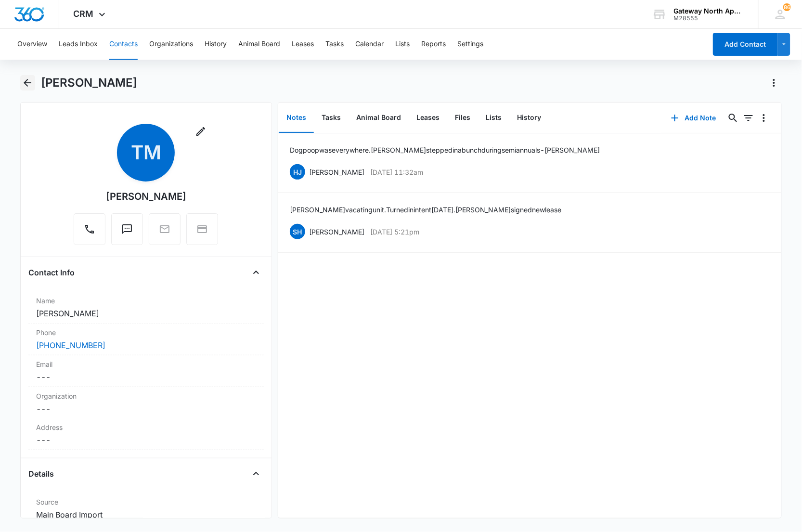 The image size is (802, 532). What do you see at coordinates (787, 7) in the screenshot?
I see `div: notifications count` at bounding box center [787, 7].